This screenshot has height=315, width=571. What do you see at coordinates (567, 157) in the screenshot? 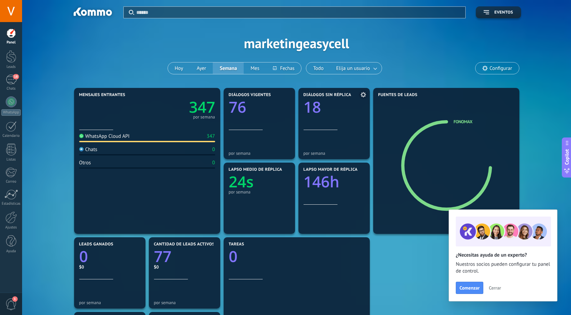
I see `span: Copilot` at bounding box center [567, 157].